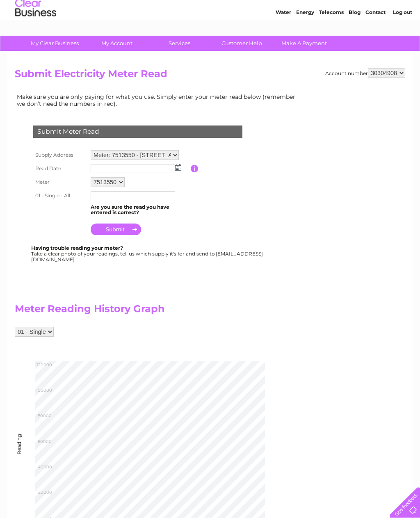  I want to click on th: 01 - Single - All, so click(60, 196).